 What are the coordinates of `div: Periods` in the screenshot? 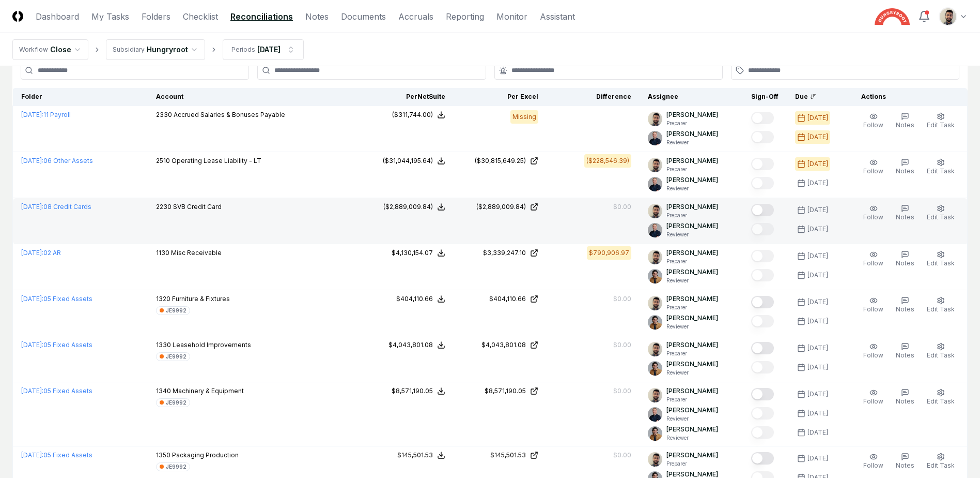 It's located at (243, 49).